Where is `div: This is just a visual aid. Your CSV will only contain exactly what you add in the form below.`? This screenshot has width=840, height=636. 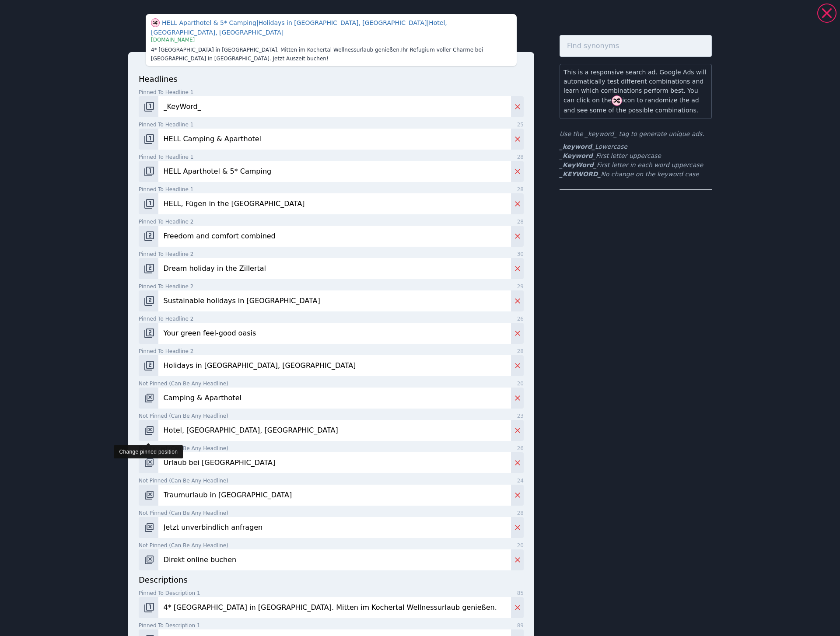 div: This is just a visual aid. Your CSV will only contain exactly what you add in the form below. is located at coordinates (331, 39).